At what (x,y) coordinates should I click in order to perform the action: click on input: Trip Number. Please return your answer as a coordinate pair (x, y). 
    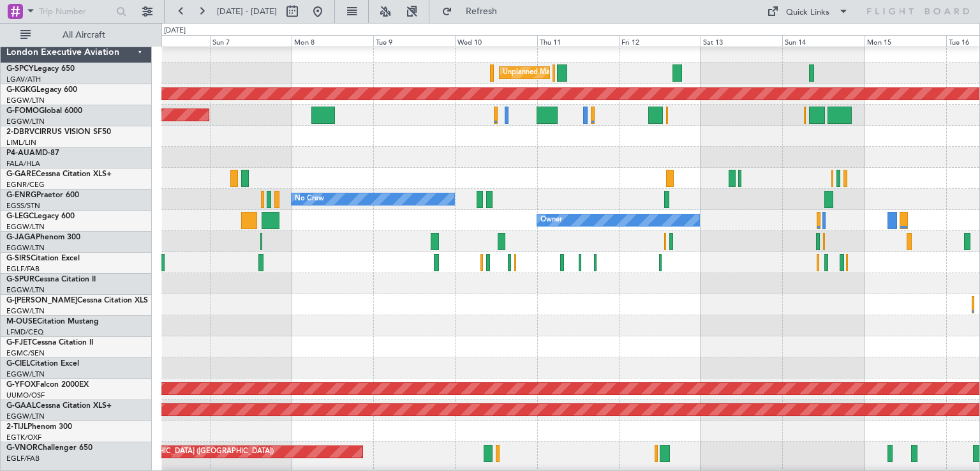
    Looking at the image, I should click on (75, 12).